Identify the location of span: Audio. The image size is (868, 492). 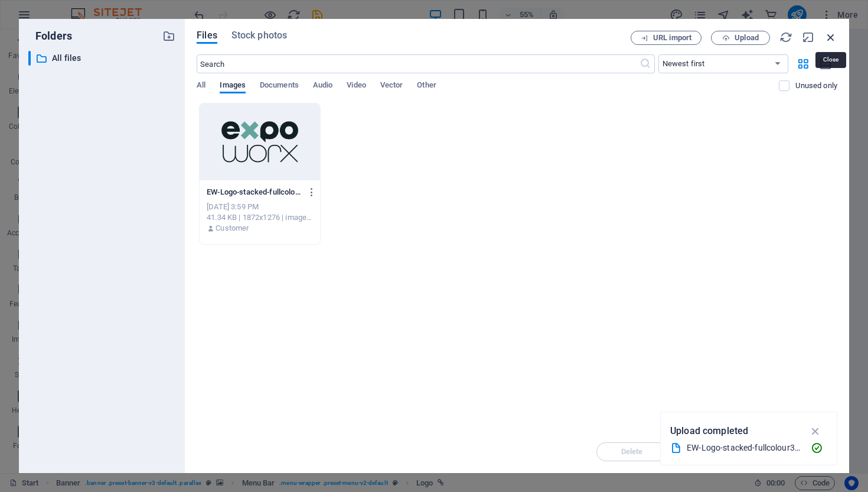
(322, 86).